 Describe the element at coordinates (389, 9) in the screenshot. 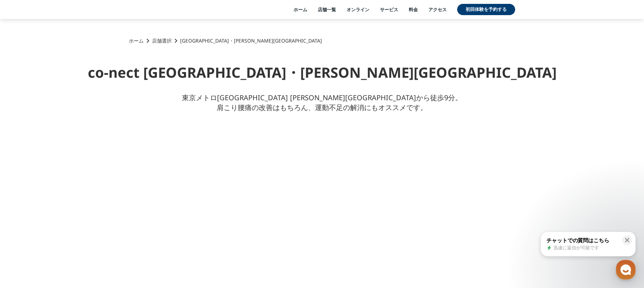

I see `a: サービス` at that location.